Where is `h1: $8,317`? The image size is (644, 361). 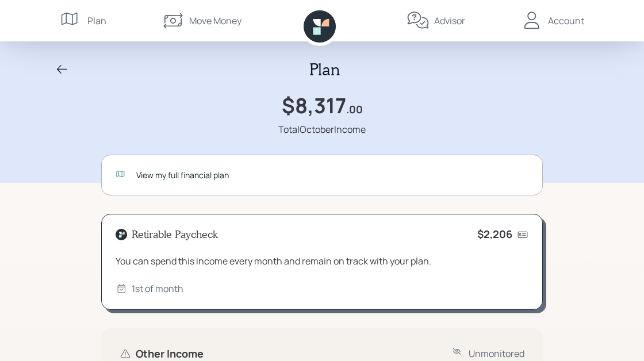 h1: $8,317 is located at coordinates (314, 105).